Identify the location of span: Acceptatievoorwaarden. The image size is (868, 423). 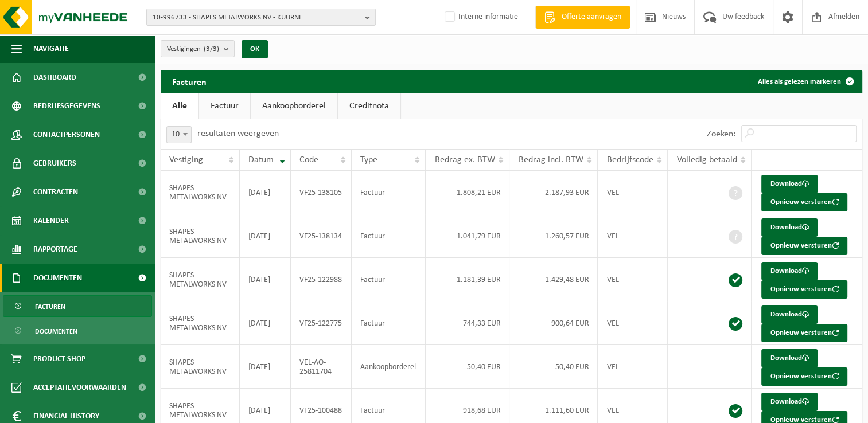
(80, 388).